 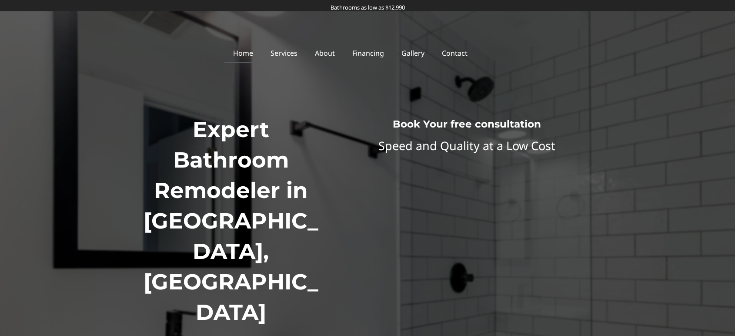 What do you see at coordinates (467, 145) in the screenshot?
I see `span: Speed and Quality at a Low Cost` at bounding box center [467, 145].